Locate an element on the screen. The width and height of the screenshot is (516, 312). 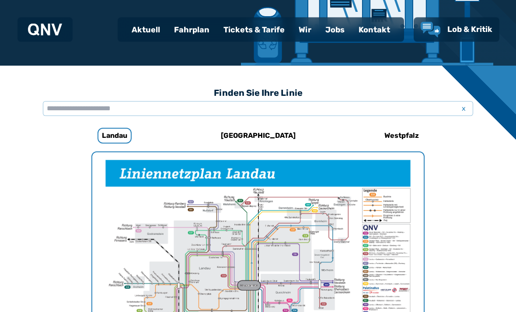
span: Lob & Kritik is located at coordinates (469, 29).